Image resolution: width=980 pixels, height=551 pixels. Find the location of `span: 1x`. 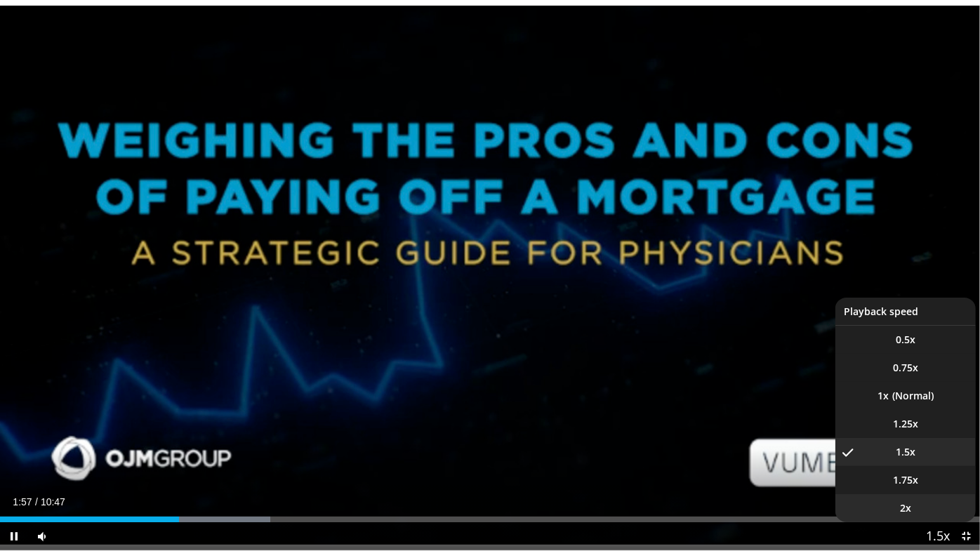

span: 1x is located at coordinates (883, 396).